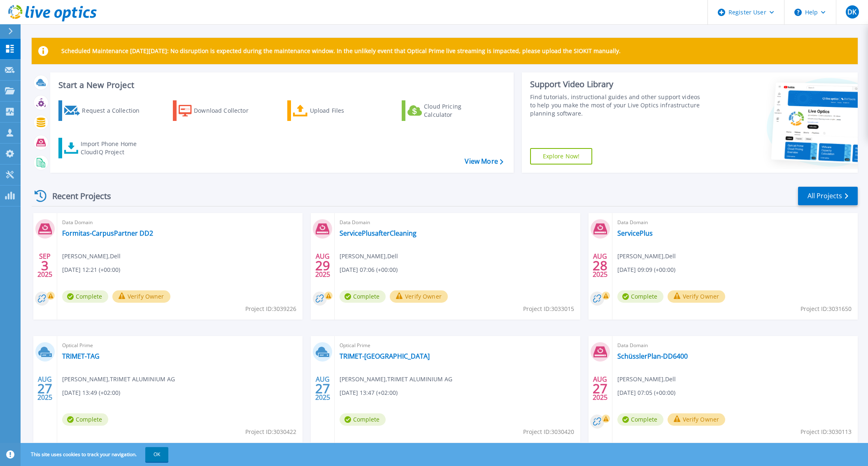 This screenshot has height=466, width=868. What do you see at coordinates (77, 196) in the screenshot?
I see `div: Recent Projects` at bounding box center [77, 196].